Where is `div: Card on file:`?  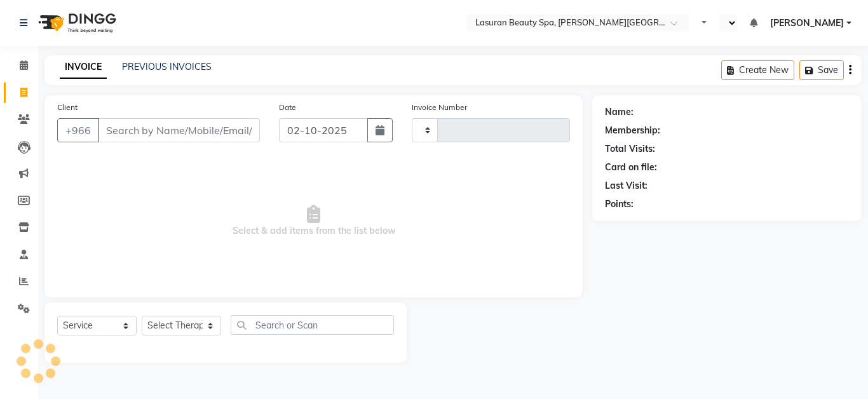
div: Card on file: is located at coordinates (631, 167).